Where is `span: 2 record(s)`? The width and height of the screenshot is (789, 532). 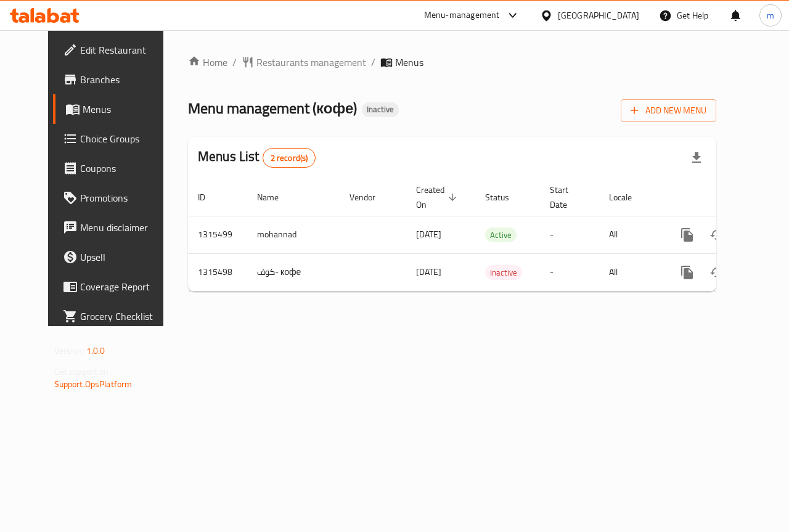
span: 2 record(s) is located at coordinates (289, 158).